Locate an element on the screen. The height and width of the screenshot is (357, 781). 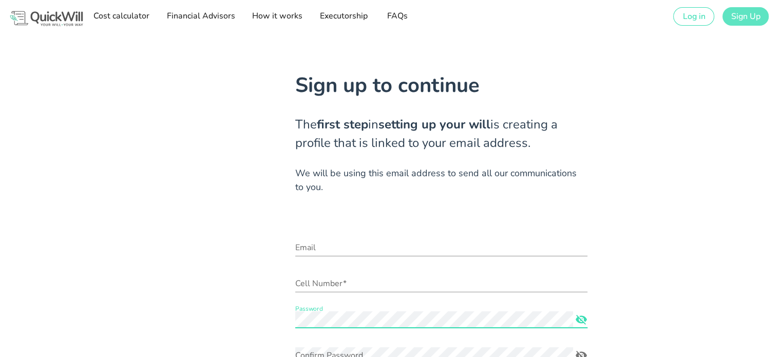
p: We will be using this email address to send all our communications to you. is located at coordinates (441, 180).